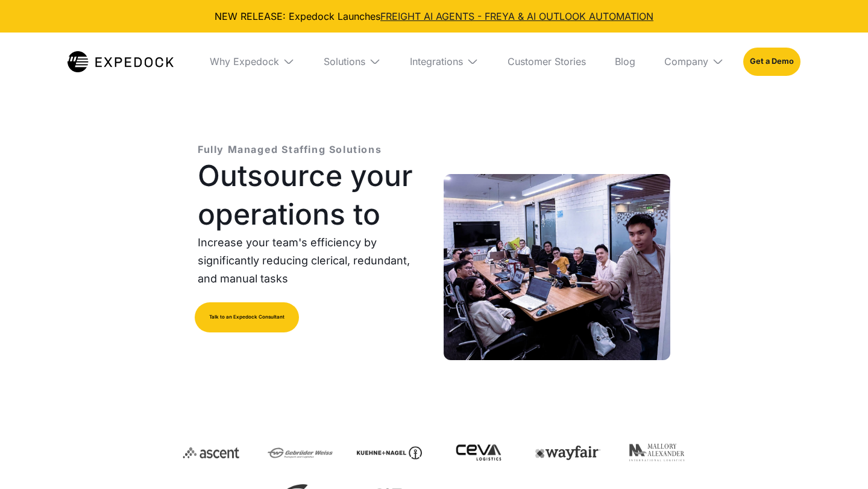 This screenshot has height=489, width=868. What do you see at coordinates (686, 62) in the screenshot?
I see `div: Company` at bounding box center [686, 62].